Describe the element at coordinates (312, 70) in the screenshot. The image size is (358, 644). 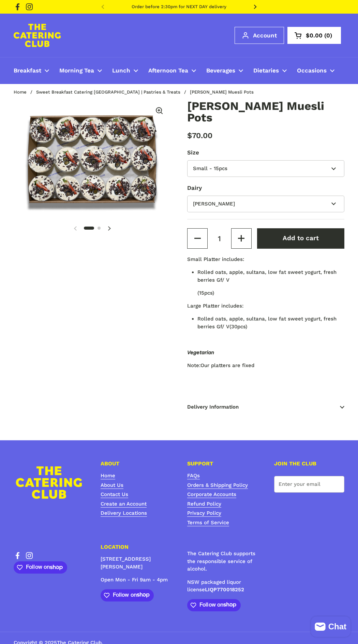
I see `span: Occasions` at that location.